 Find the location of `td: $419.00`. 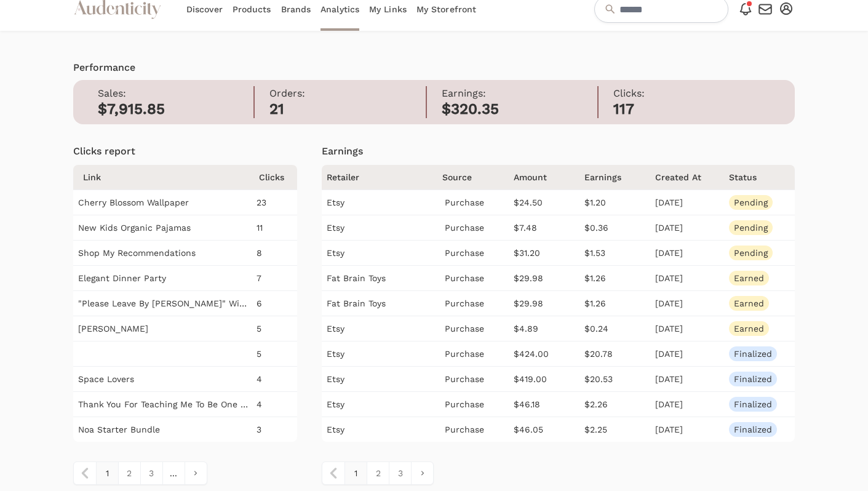

td: $419.00 is located at coordinates (547, 378).